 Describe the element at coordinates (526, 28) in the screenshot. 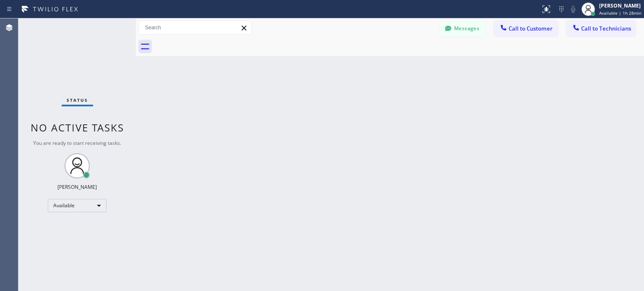

I see `button: Call to Customer` at that location.